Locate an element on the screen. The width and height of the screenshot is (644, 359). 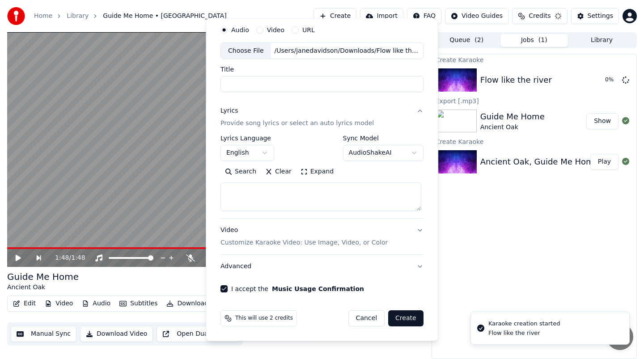
div: Choose File is located at coordinates (246, 50).